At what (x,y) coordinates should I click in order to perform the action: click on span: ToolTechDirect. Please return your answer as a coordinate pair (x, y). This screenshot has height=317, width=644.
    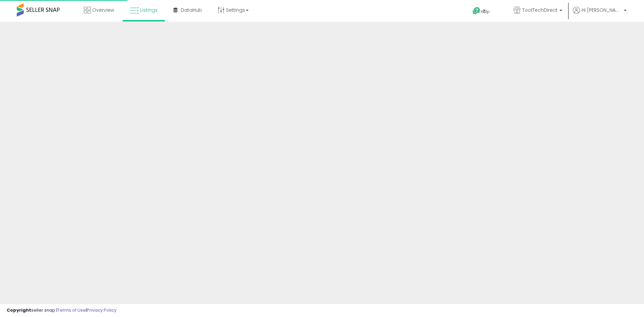
    Looking at the image, I should click on (540, 10).